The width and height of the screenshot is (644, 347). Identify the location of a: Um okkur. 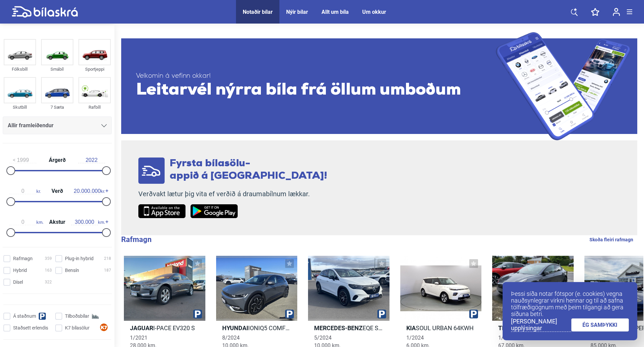
(374, 12).